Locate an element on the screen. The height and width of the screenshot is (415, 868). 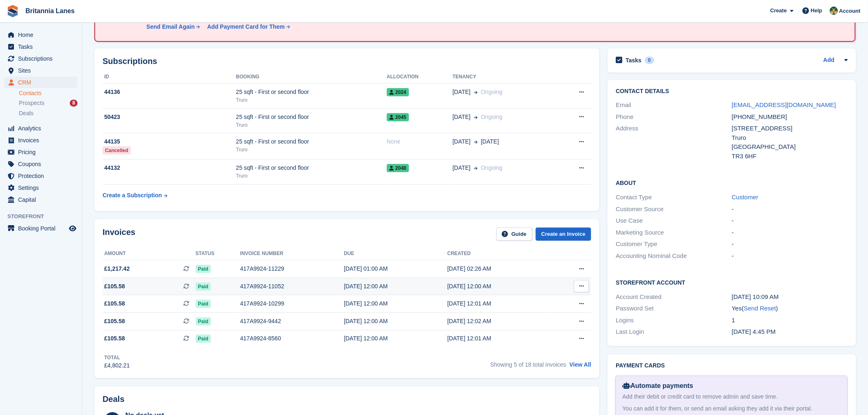
span: Account is located at coordinates (850, 11).